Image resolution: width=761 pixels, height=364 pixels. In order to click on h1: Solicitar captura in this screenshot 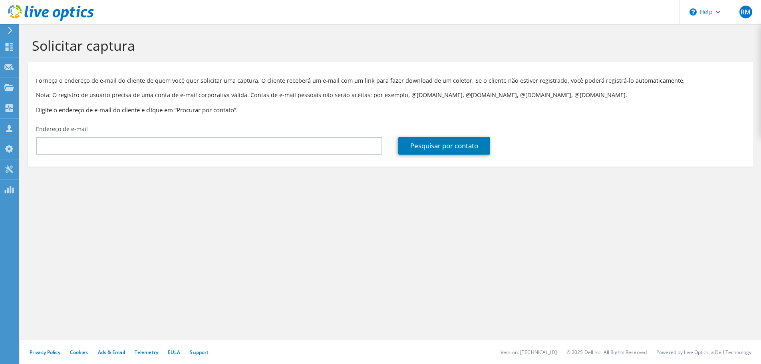, I will do `click(388, 46)`.